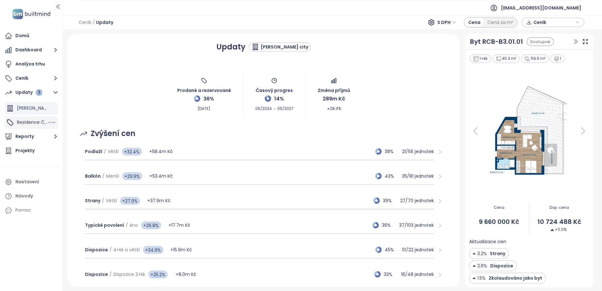 The height and width of the screenshot is (291, 602). Describe the element at coordinates (29, 92) in the screenshot. I see `div: Updaty` at that location.